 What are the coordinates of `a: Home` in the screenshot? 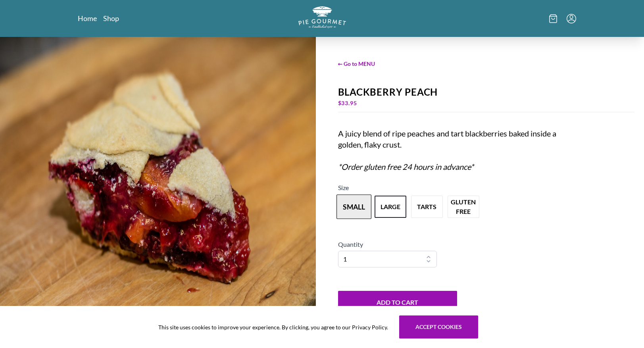 It's located at (87, 18).